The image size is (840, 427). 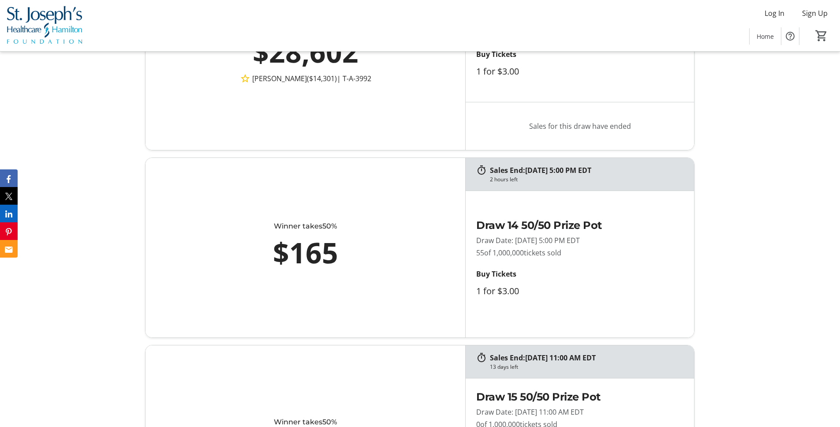 I want to click on span: ($14,301), so click(x=322, y=78).